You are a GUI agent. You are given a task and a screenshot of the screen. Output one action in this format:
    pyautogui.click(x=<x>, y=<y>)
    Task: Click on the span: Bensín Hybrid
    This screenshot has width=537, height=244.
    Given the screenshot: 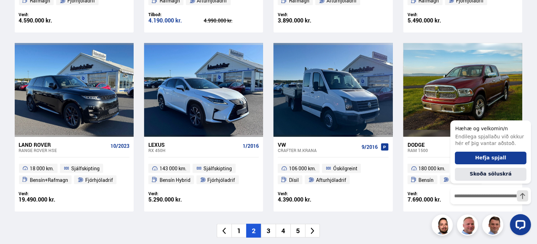 What is the action you would take?
    pyautogui.click(x=175, y=180)
    